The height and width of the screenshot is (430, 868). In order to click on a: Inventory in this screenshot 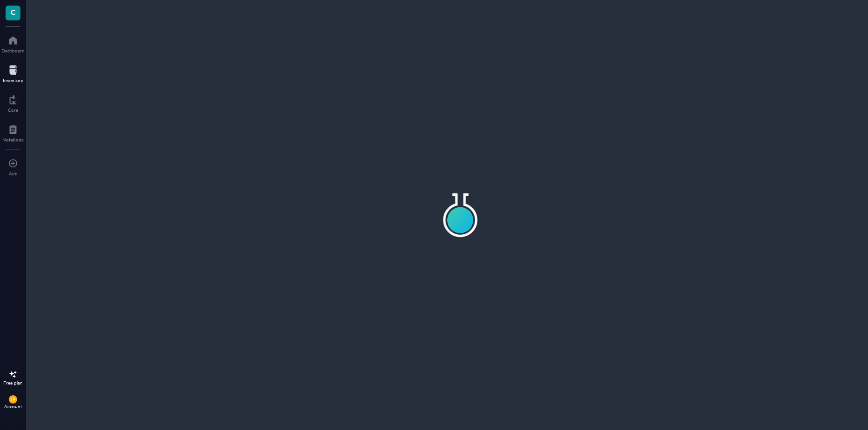, I will do `click(13, 73)`.